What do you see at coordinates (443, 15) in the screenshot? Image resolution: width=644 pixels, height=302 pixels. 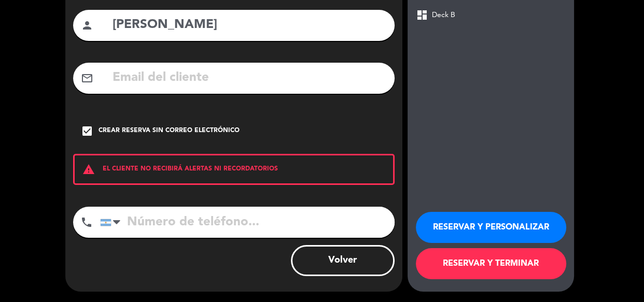 I see `span: Deck B` at bounding box center [443, 15].